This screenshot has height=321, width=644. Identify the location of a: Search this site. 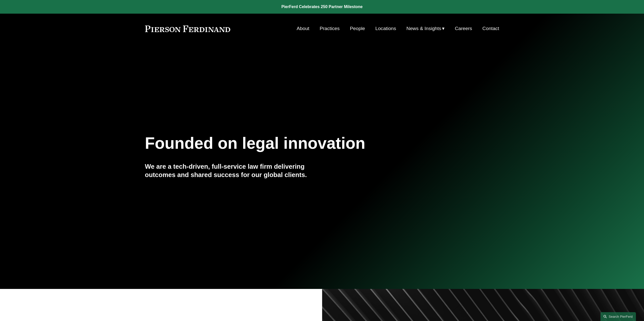
(619, 317).